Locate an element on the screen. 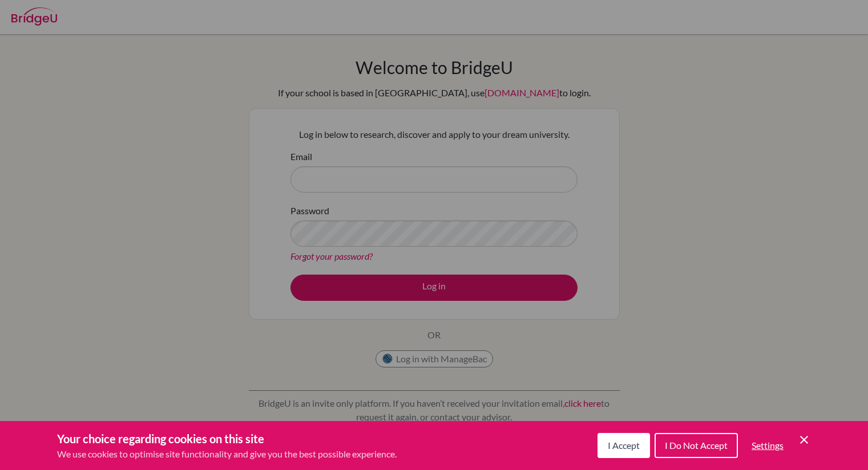  button: I Do Not Accept is located at coordinates (696, 446).